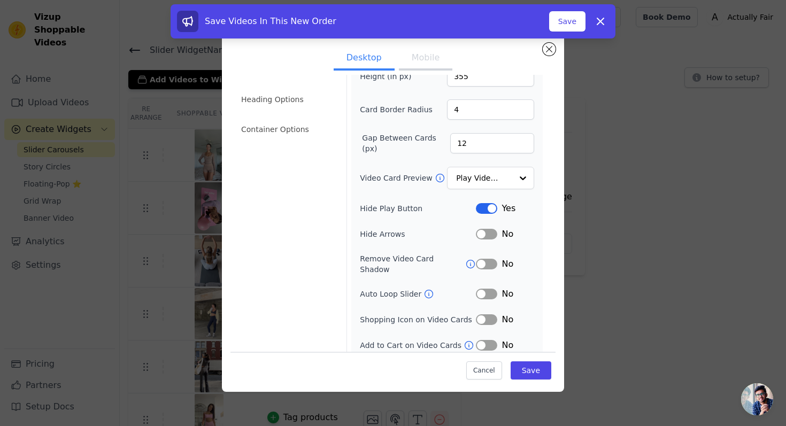  What do you see at coordinates (757, 399) in the screenshot?
I see `div: Open chat` at bounding box center [757, 399].